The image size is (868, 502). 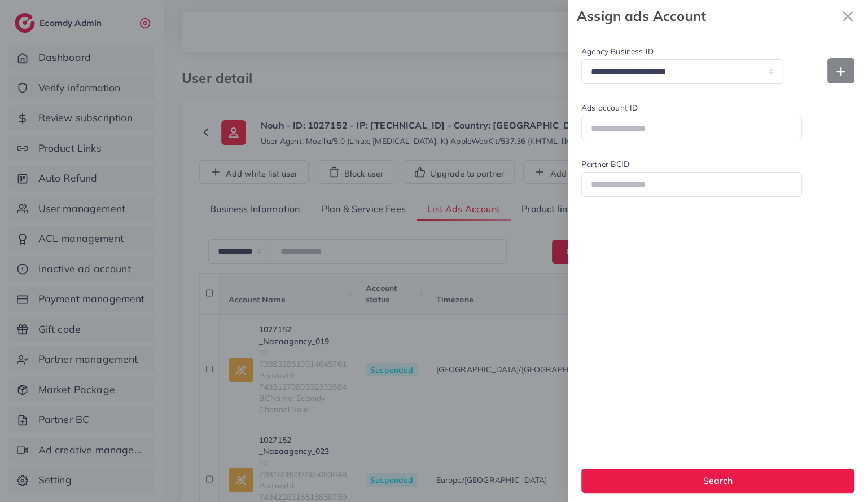 What do you see at coordinates (691, 108) in the screenshot?
I see `label: Ads account ID` at bounding box center [691, 108].